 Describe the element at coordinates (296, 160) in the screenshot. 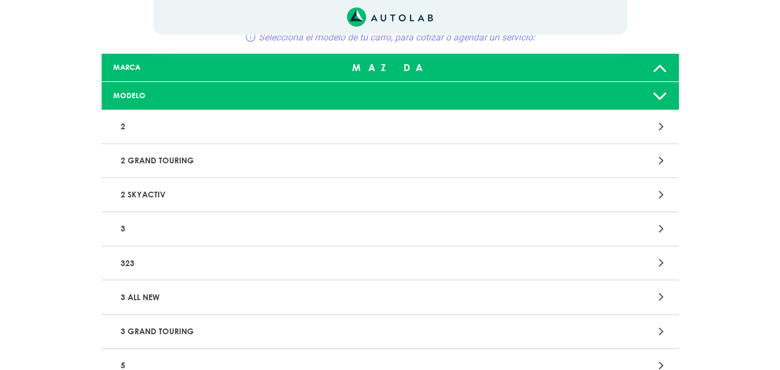

I see `p: 2 GRAND TOURING` at that location.